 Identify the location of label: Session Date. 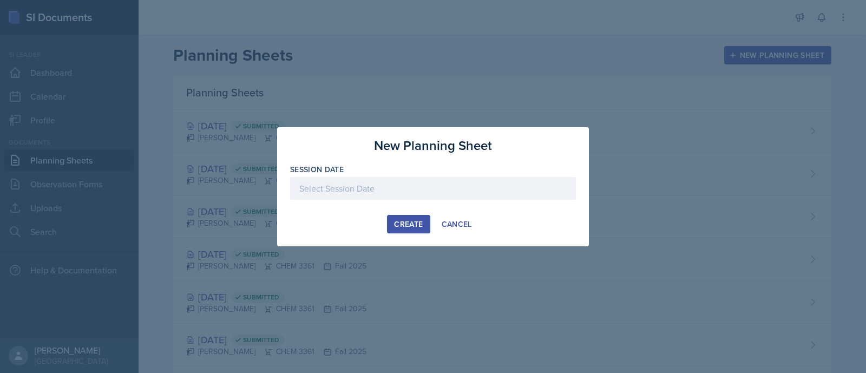
(317, 169).